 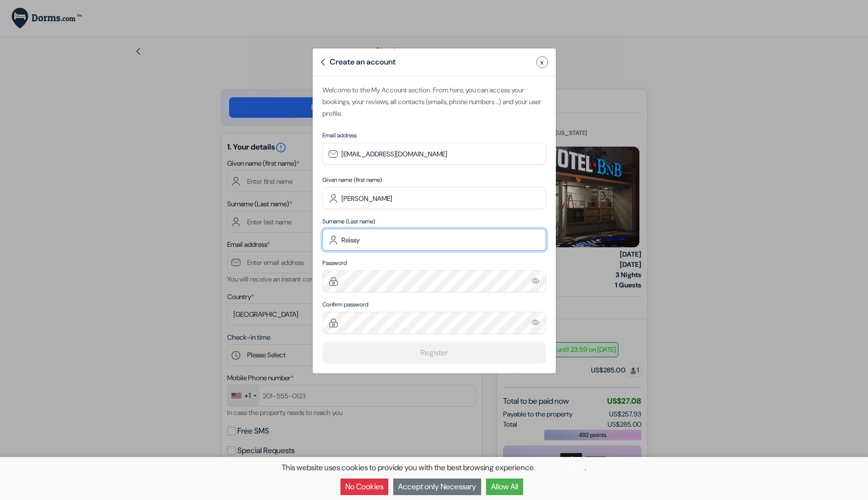 What do you see at coordinates (434, 263) in the screenshot?
I see `label: Password` at bounding box center [434, 263].